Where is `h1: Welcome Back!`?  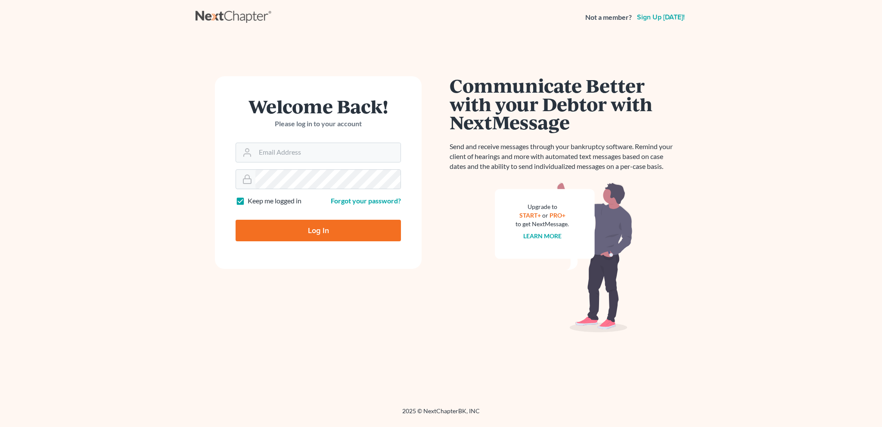
h1: Welcome Back! is located at coordinates (318, 106).